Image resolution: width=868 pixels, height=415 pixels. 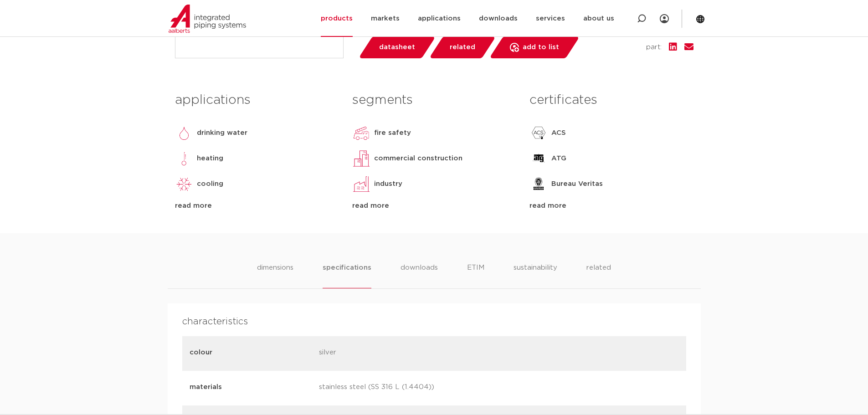 I want to click on font: ACS, so click(x=558, y=132).